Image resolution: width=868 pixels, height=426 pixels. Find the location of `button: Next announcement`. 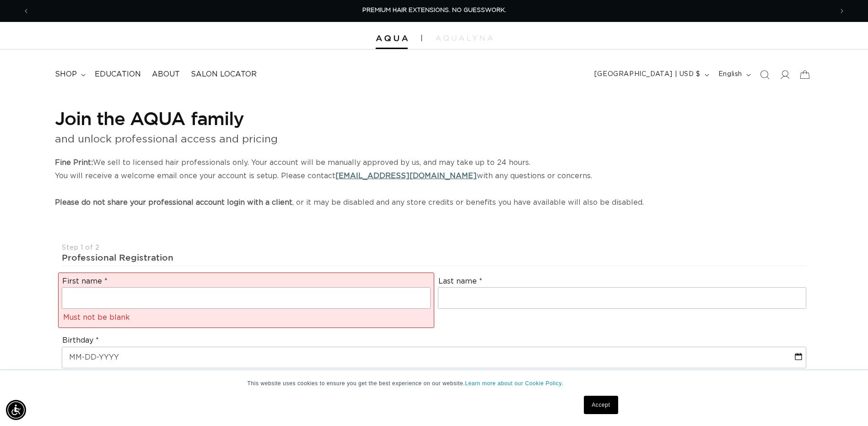

button: Next announcement is located at coordinates (842, 11).